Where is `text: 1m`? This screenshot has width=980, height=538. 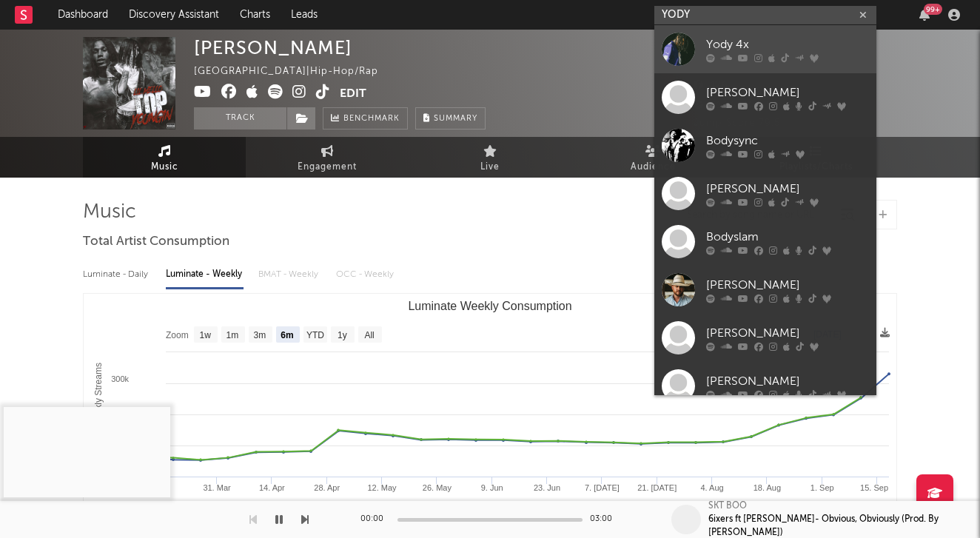 text: 1m is located at coordinates (232, 336).